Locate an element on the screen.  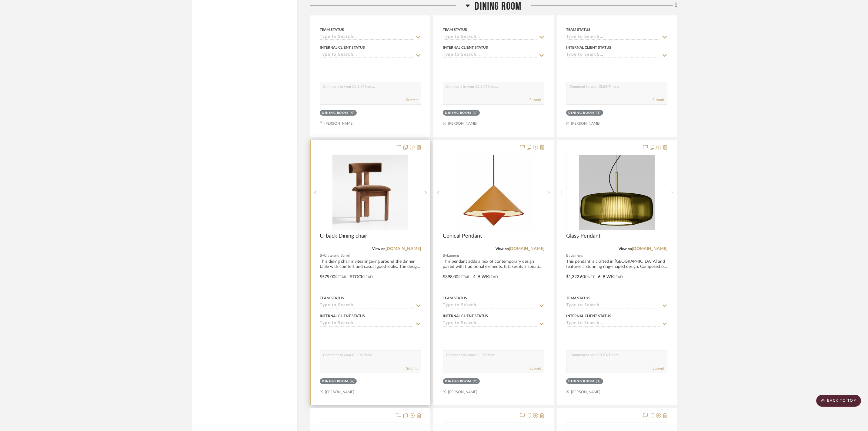
img: U-back Dining chair is located at coordinates (371, 192).